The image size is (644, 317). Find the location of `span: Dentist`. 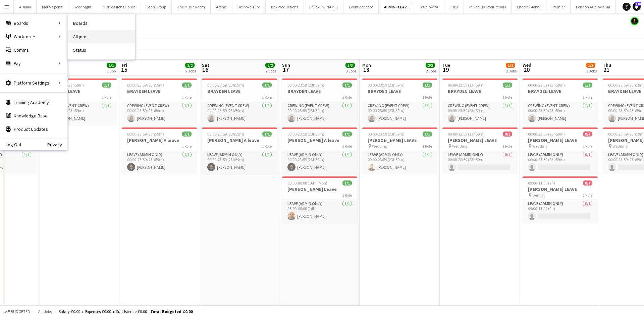

span: Dentist is located at coordinates (538, 195).